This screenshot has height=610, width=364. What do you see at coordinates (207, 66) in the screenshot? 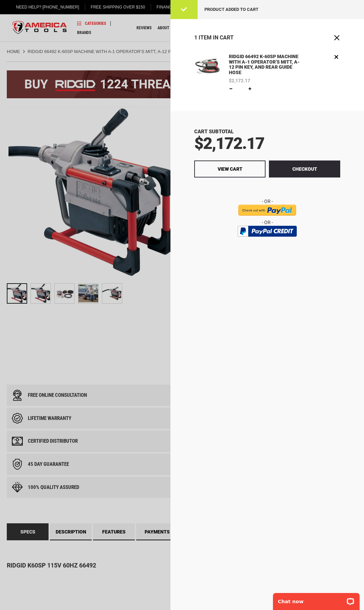
I see `img: RIDGID 66492 K-60SP MACHINE WITH A-1 OPERATOR’S MITT, A-12 PIN KEY, AND REAR GUIDE HOSE` at bounding box center [207, 66].